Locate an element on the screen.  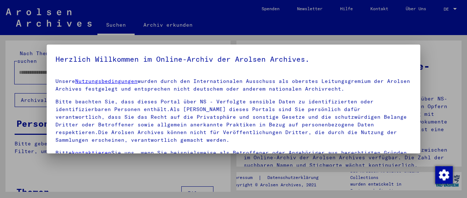
p: Unsere wurden durch den Internationalen Ausschuss als oberstes Leitungsgremium der Arolsen Archiv... is located at coordinates (233, 85).